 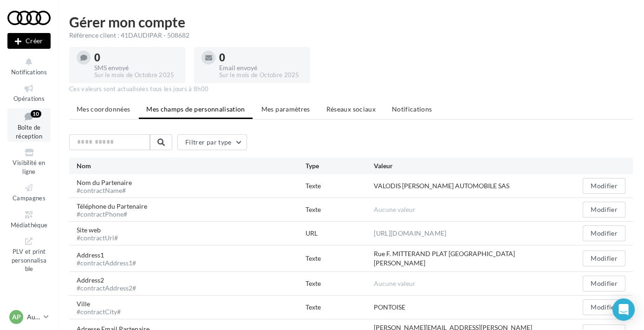 I want to click on div: #contractName#, so click(x=104, y=190).